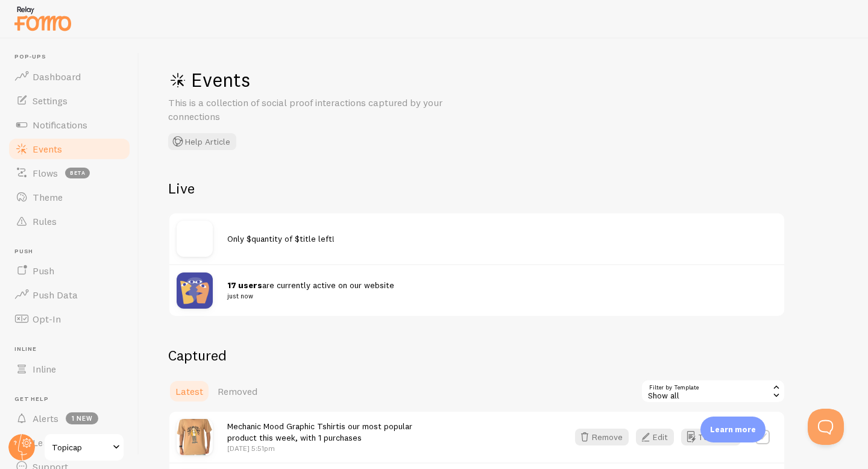 This screenshot has width=868, height=469. What do you see at coordinates (710, 437) in the screenshot?
I see `a: Template` at bounding box center [710, 437].